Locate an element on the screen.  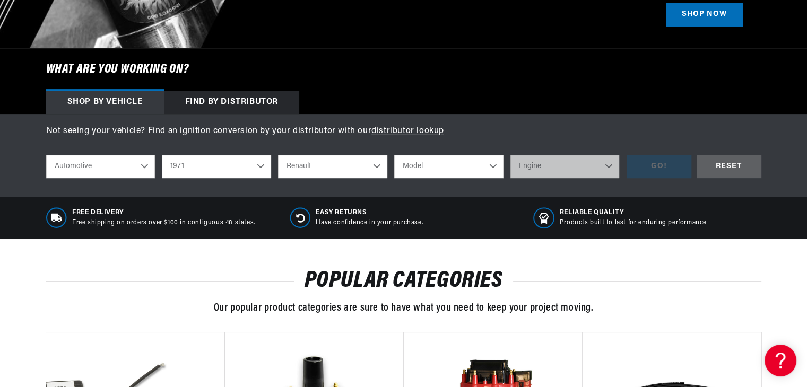
select: Model is located at coordinates (449, 167).